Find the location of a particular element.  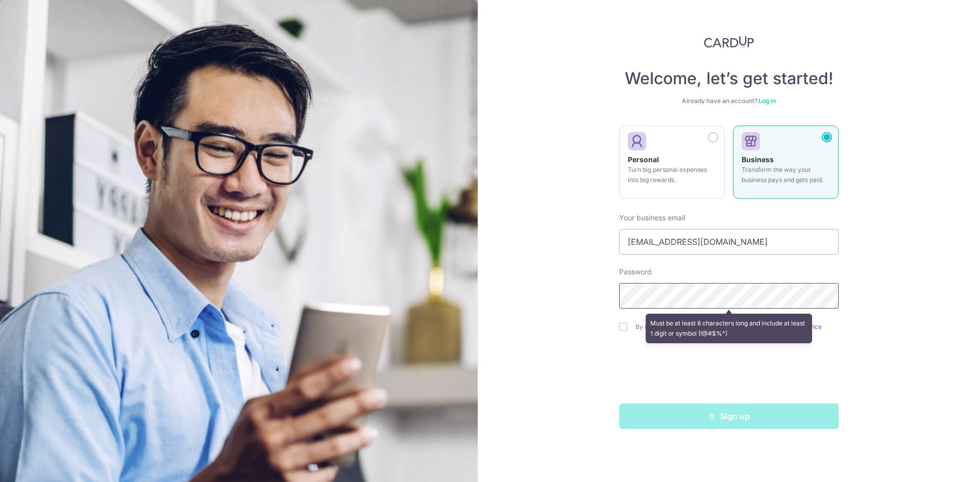

p: Turn big personal expenses into big rewards. is located at coordinates (672, 175).